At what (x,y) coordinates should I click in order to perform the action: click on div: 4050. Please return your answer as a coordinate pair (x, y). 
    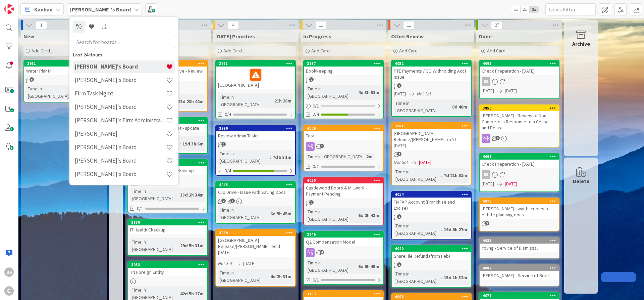
    Looking at the image, I should click on (345, 180).